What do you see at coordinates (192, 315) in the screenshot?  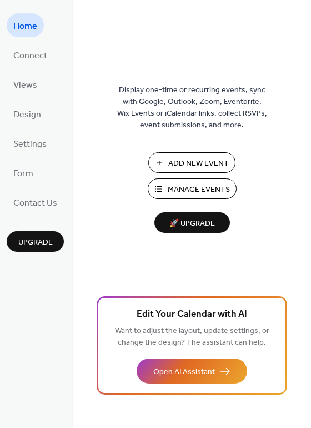 I see `span: Edit Your Calendar with AI` at bounding box center [192, 315].